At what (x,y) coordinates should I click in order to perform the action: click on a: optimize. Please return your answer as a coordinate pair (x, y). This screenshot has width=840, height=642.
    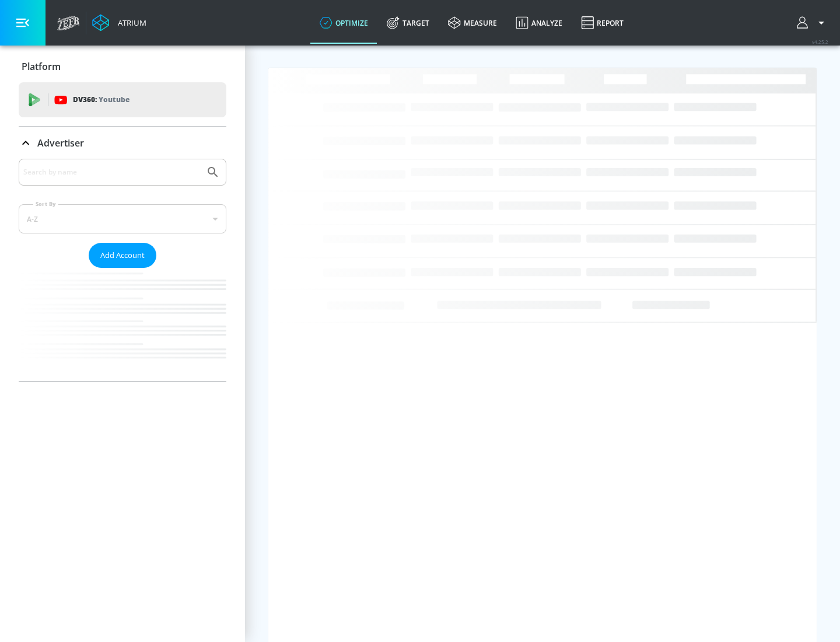
    Looking at the image, I should click on (344, 23).